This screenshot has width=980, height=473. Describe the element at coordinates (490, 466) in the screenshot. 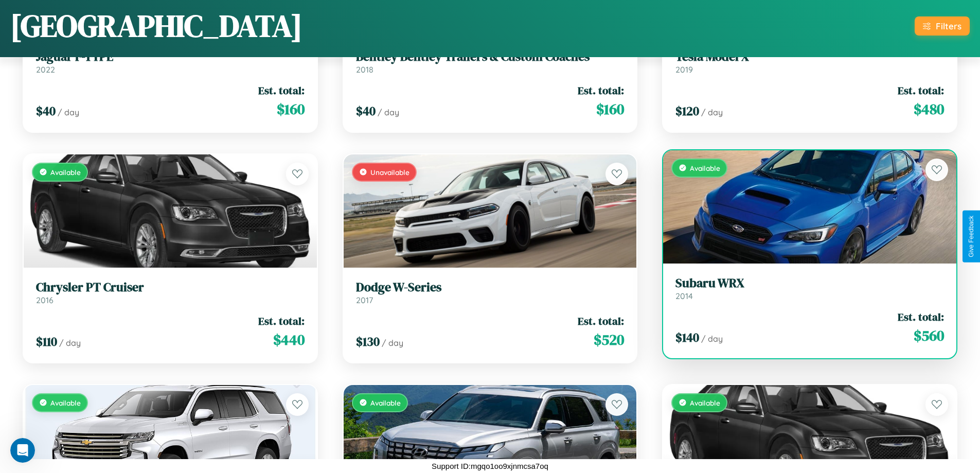

I see `p: Support ID: mgqo1oo9xjnmcsa7oq` at that location.